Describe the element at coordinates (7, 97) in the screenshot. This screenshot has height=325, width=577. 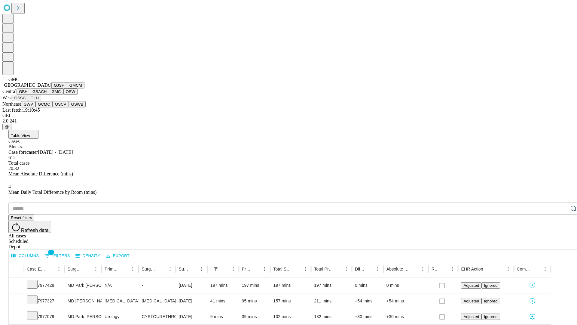
I see `span: West` at that location.